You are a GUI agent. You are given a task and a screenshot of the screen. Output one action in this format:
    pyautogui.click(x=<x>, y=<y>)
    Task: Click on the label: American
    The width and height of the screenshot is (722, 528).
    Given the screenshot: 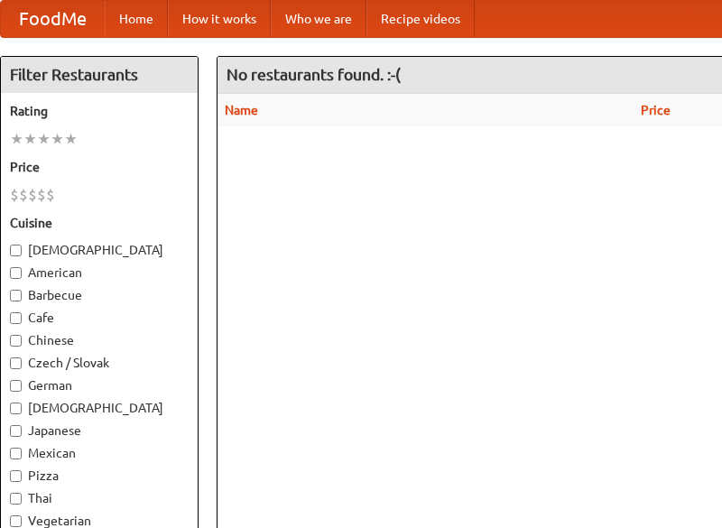 What is the action you would take?
    pyautogui.click(x=99, y=273)
    